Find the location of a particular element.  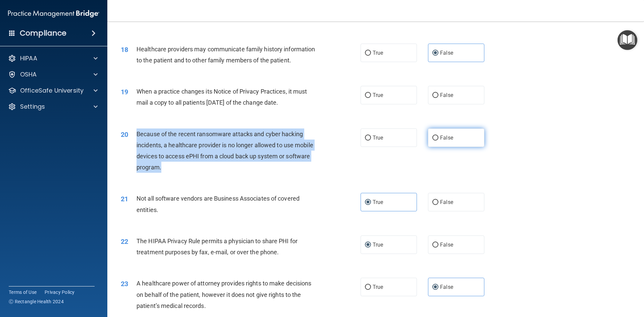

p: HIPAA is located at coordinates (28, 59).